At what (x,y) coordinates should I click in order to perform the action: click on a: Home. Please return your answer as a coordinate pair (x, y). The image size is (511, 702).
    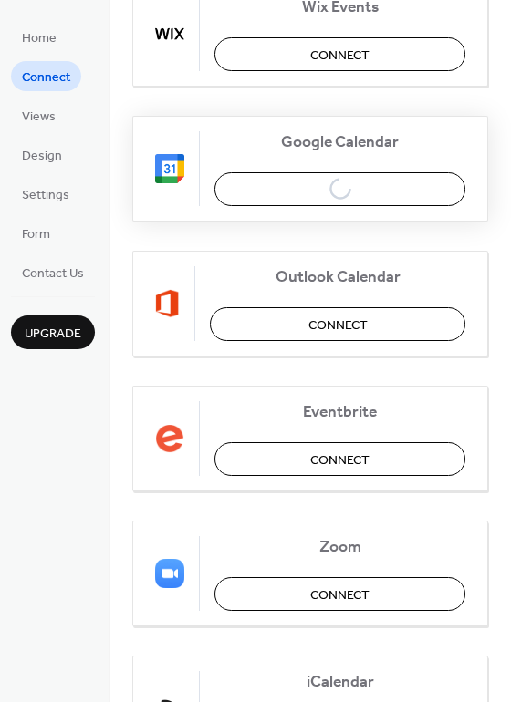
    Looking at the image, I should click on (39, 36).